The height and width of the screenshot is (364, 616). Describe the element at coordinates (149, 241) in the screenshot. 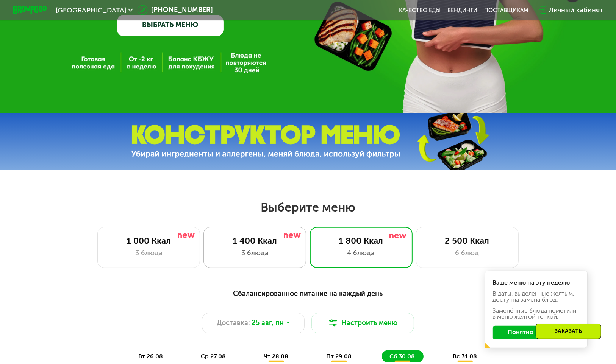

I see `div: 1 000 Ккал` at that location.